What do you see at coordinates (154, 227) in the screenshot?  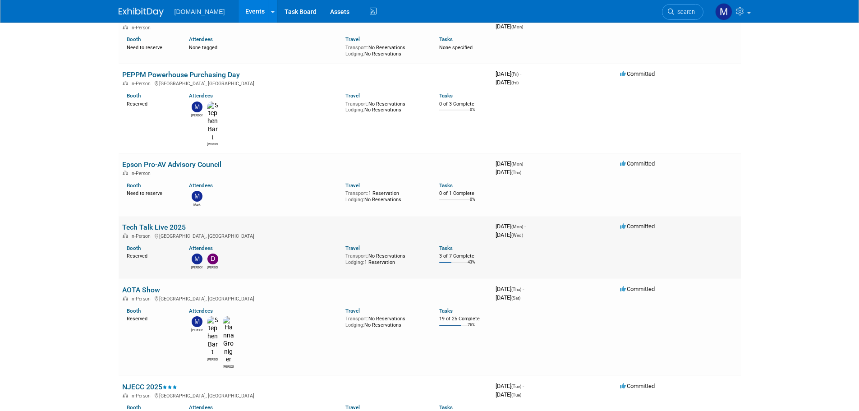 I see `a: Tech Talk Live 2025` at bounding box center [154, 227].